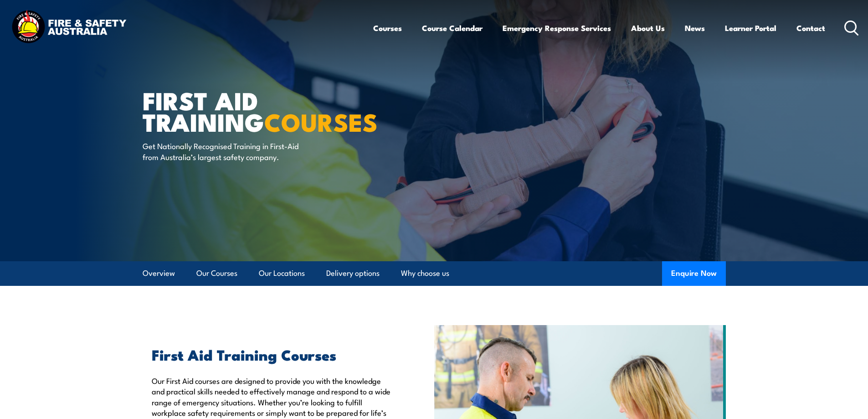 The width and height of the screenshot is (868, 419). I want to click on a: Contact, so click(811, 28).